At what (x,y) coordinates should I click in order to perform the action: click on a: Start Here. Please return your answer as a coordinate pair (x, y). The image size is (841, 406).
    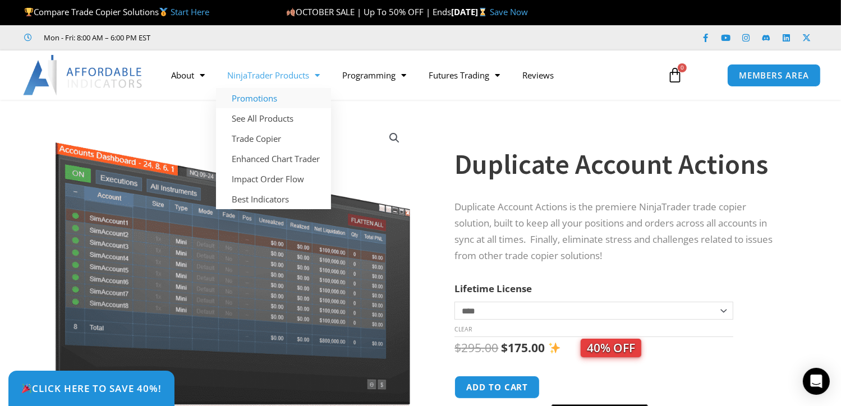
    Looking at the image, I should click on (190, 12).